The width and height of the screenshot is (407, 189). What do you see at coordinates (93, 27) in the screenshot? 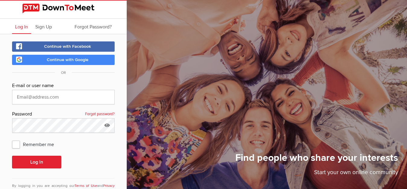
I see `span: Forgot Password?` at bounding box center [93, 27].